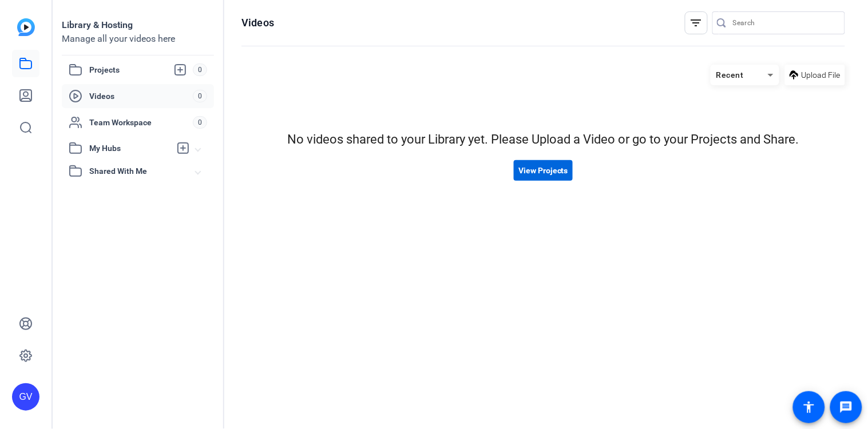  What do you see at coordinates (821, 75) in the screenshot?
I see `span: Upload File` at bounding box center [821, 75].